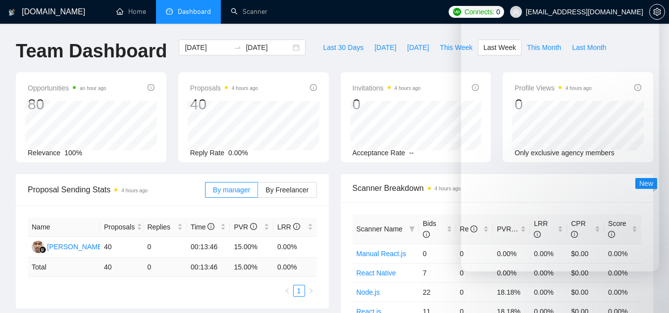  Describe the element at coordinates (381, 254) in the screenshot. I see `a: Manual React.js` at that location.